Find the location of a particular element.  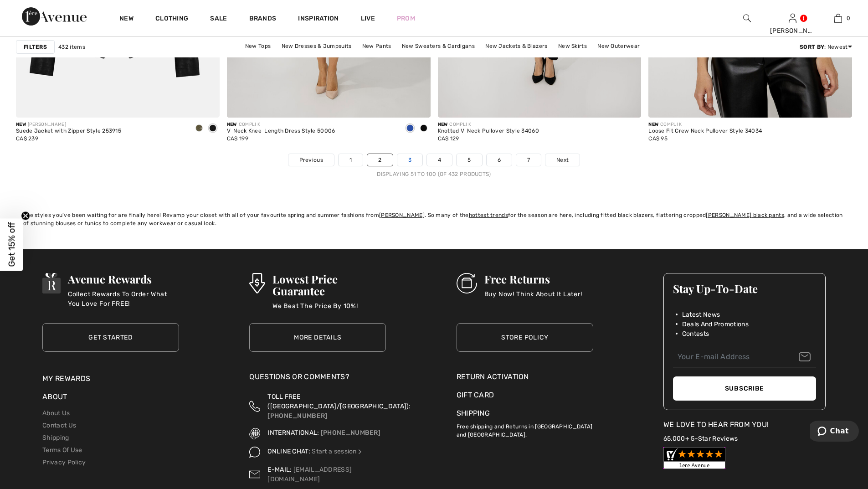

a: New Sweaters & Cardigans is located at coordinates (438, 46).